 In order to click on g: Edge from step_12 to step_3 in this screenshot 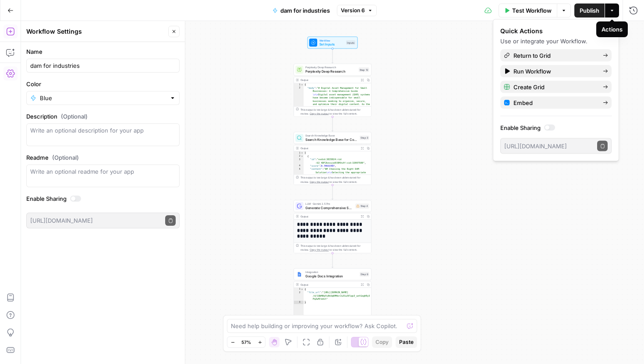, I will do `click(332, 124)`.